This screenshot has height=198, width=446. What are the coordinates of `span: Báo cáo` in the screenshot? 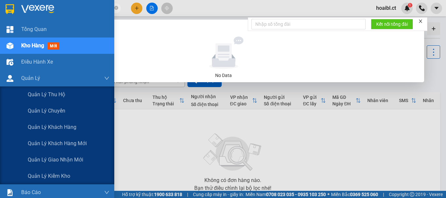 It's located at (31, 192).